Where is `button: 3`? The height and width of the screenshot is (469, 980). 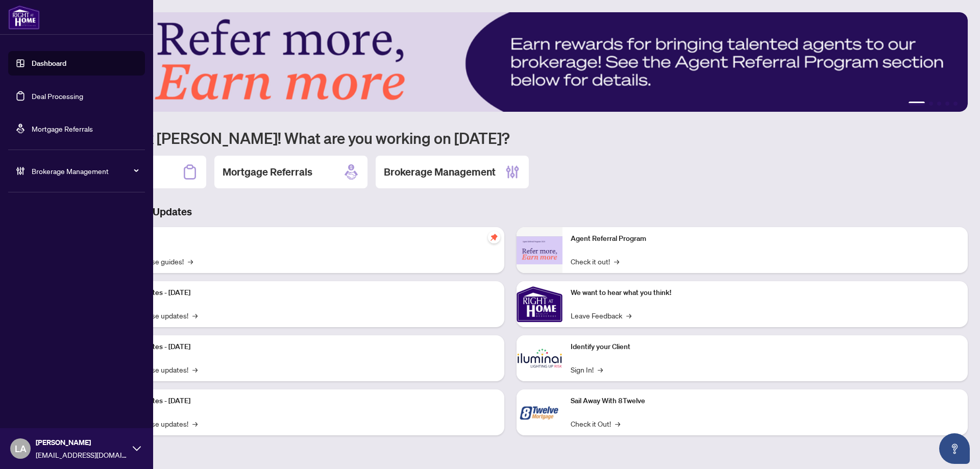 button: 3 is located at coordinates (939, 104).